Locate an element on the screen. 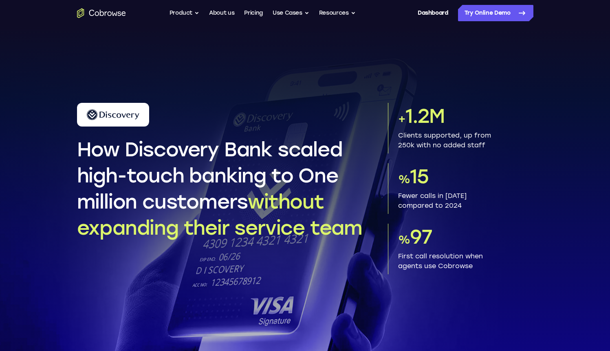  button: Resources is located at coordinates (338, 13).